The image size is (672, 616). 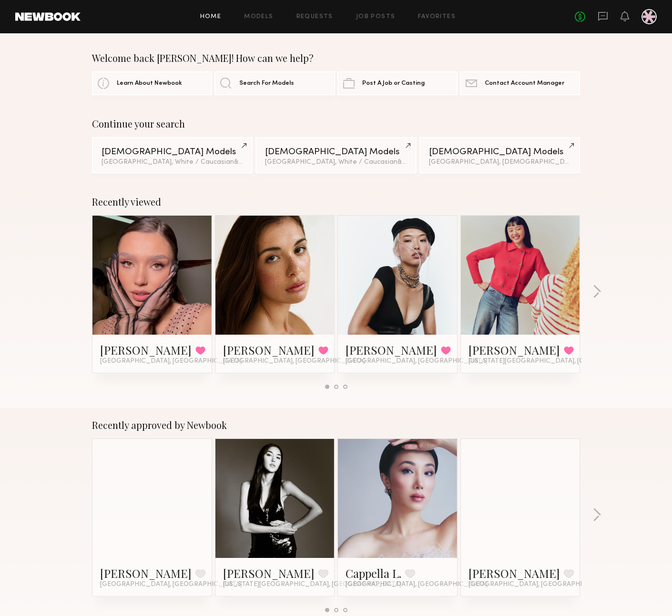 I want to click on span: Contact Account Manager, so click(x=524, y=83).